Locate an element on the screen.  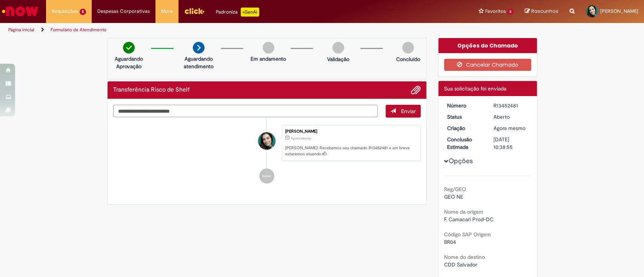
h2: Transferência Risco de Shelf Histórico de tíquete is located at coordinates (151, 91).